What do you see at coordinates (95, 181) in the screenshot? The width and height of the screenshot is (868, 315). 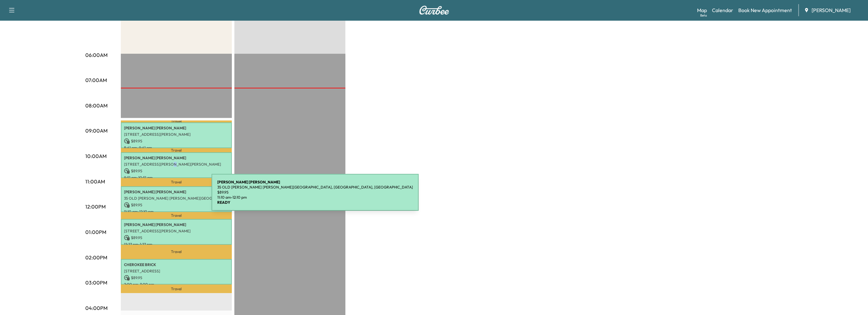 I see `p: 11:00AM` at bounding box center [95, 181].